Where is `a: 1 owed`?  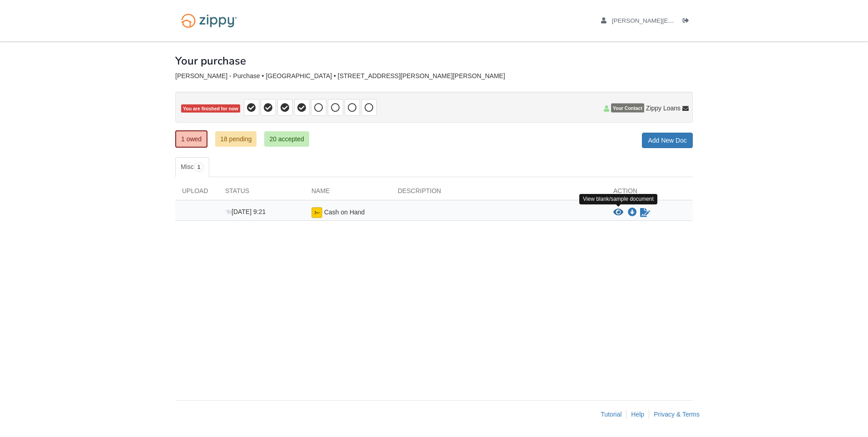 a: 1 owed is located at coordinates (191, 139).